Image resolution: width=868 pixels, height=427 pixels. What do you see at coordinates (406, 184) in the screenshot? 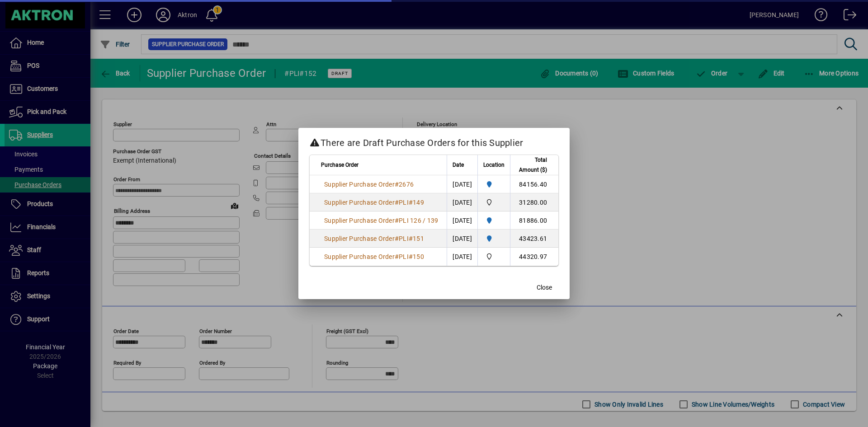
I see `span: 2676` at bounding box center [406, 184].